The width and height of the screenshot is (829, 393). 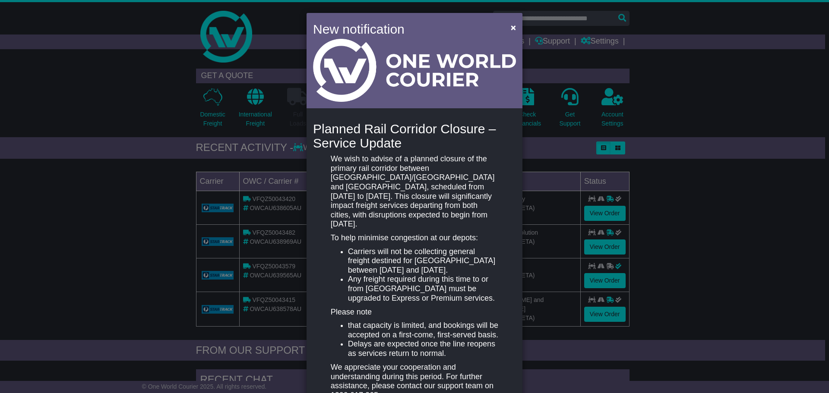 I want to click on p: To help minimise congestion at our depots:, so click(x=414, y=238).